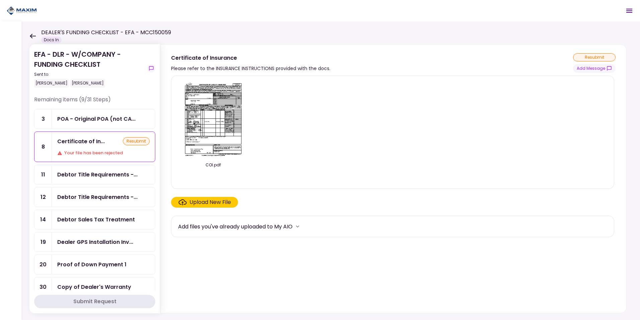  I want to click on div: Add files you've already uploaded to My AIO, so click(235, 226).